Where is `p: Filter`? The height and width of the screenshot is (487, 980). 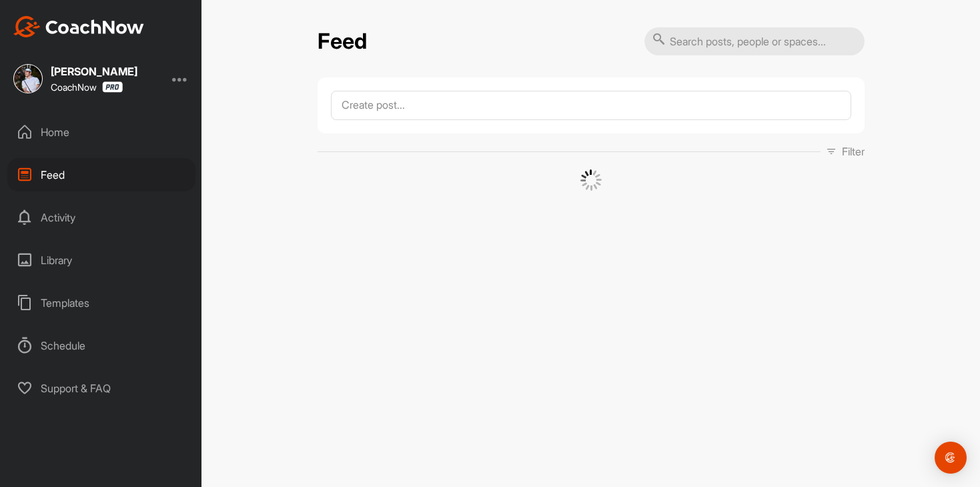 p: Filter is located at coordinates (853, 151).